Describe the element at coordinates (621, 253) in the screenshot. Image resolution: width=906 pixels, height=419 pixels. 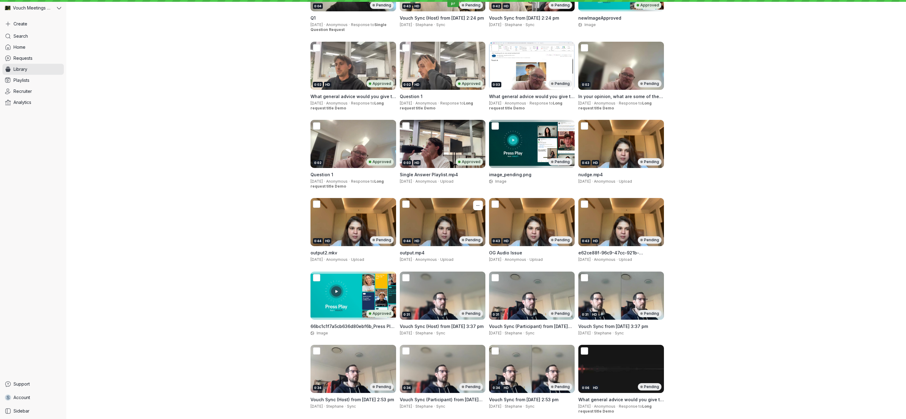
I see `h3: e62ce88f-96c9-47cc-921b-0e1e036156a4_input.mp4` at that location.